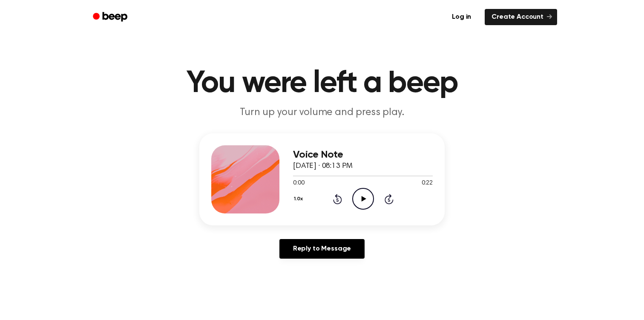  Describe the element at coordinates (111, 17) in the screenshot. I see `a: Beep` at that location.